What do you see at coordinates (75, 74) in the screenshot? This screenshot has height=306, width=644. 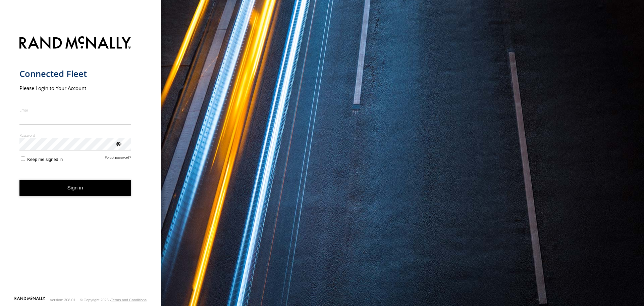 I see `h1: Connected Fleet` at bounding box center [75, 74].